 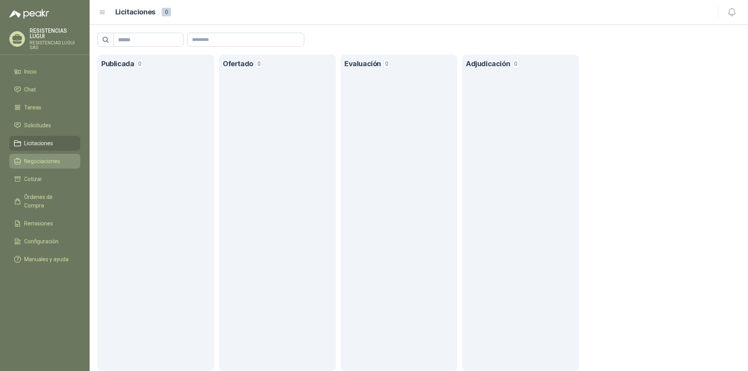 What do you see at coordinates (39, 224) in the screenshot?
I see `span: Remisiones` at bounding box center [39, 224].